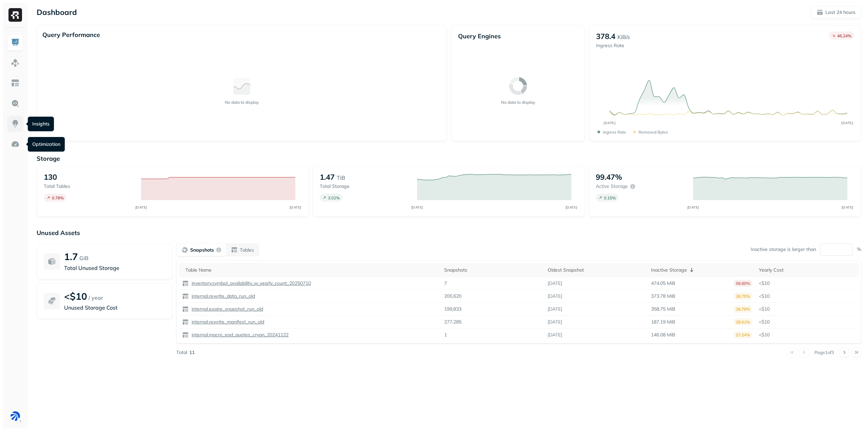 This screenshot has width=868, height=431. What do you see at coordinates (41, 124) in the screenshot?
I see `div: Insights` at bounding box center [41, 124].